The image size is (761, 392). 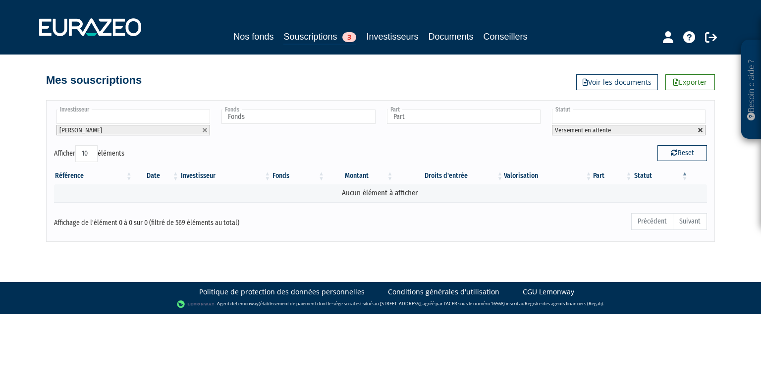 I want to click on a: Lemonway, so click(x=247, y=303).